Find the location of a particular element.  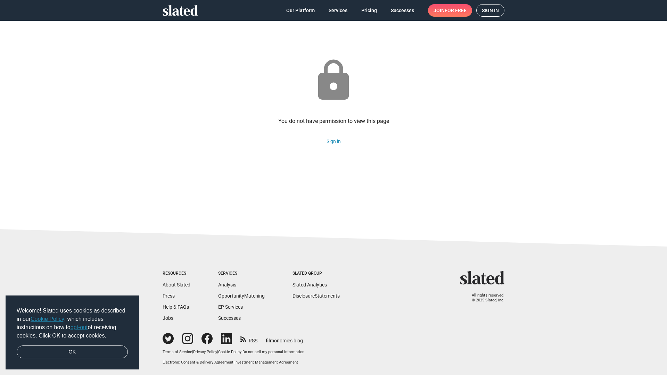

a: About Slated is located at coordinates (176, 285).